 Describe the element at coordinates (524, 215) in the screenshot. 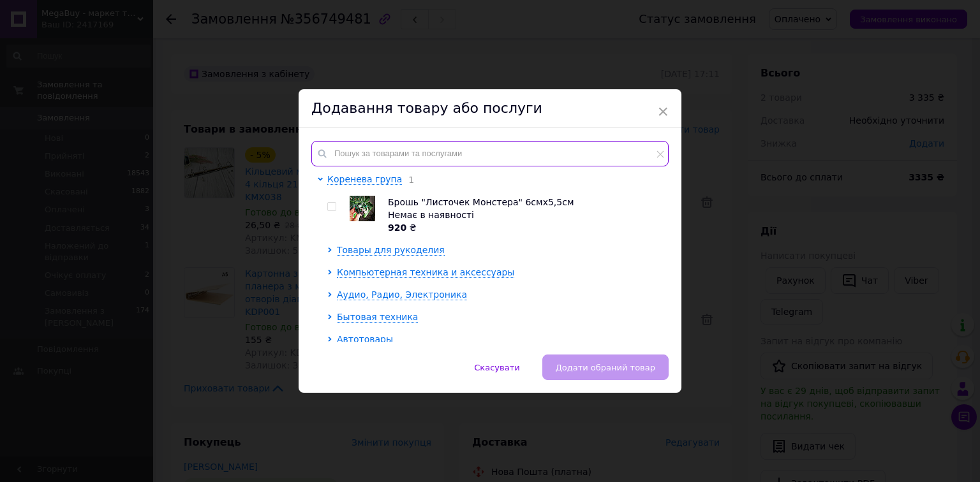

I see `div: Немає в наявності` at that location.